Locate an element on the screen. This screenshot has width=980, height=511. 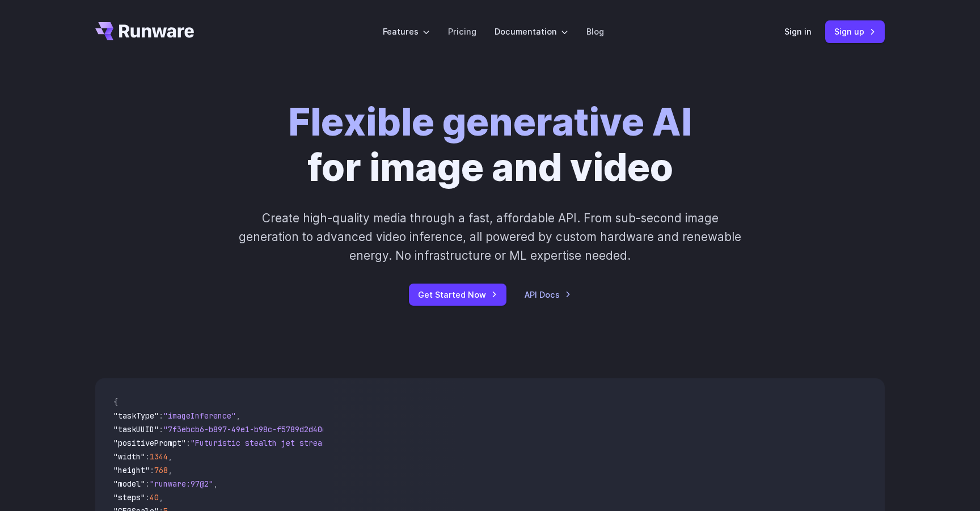
span: "7f3ebcb6-b897-49e1-b98c-f5789d2d40d7" is located at coordinates (250, 429).